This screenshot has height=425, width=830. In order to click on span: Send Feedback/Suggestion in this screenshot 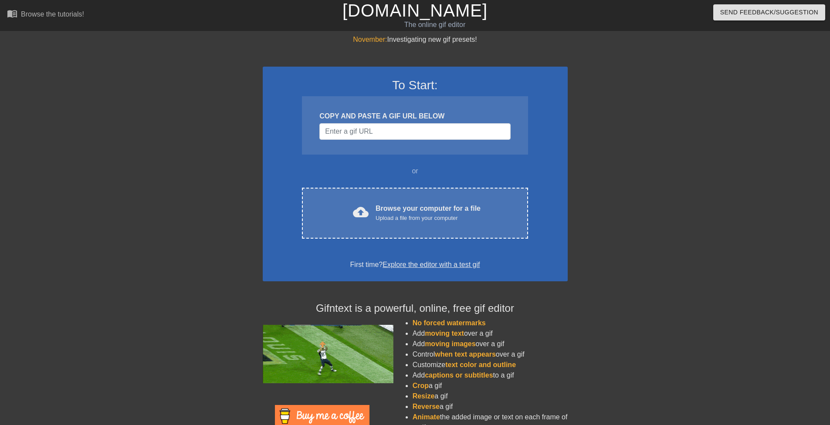, I will do `click(769, 12)`.